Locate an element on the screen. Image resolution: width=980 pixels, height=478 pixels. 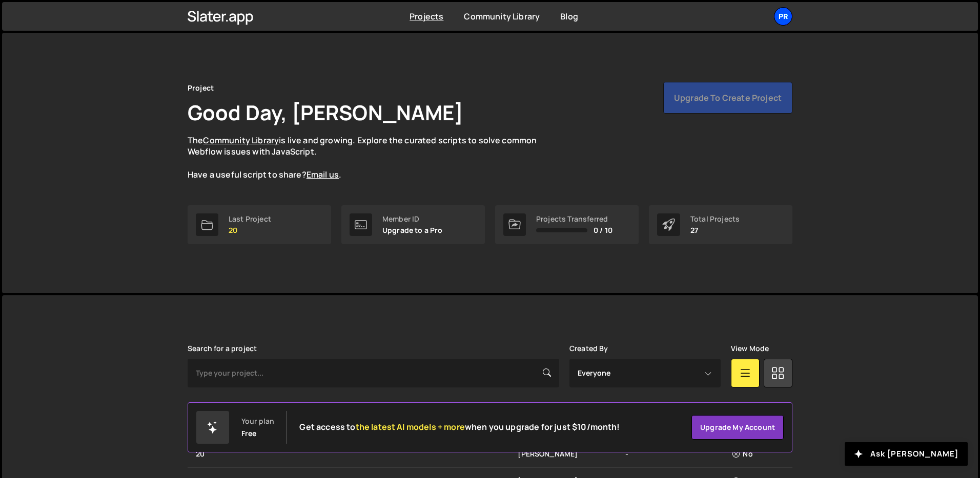
a: Pr is located at coordinates (783, 17).